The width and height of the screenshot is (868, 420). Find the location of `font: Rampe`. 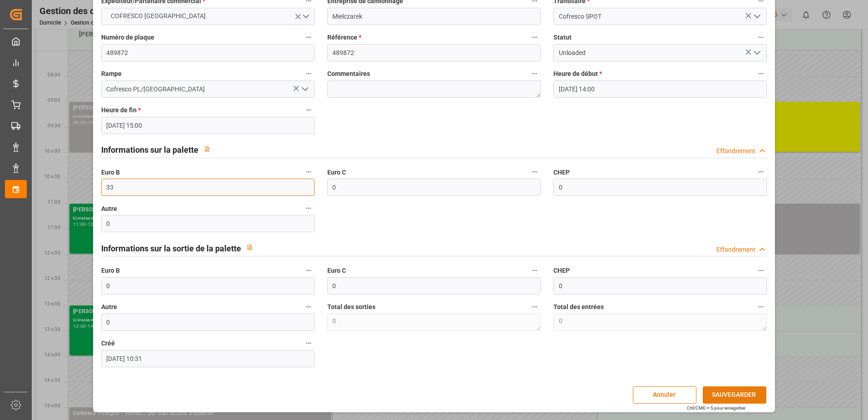

font: Rampe is located at coordinates (112, 74).